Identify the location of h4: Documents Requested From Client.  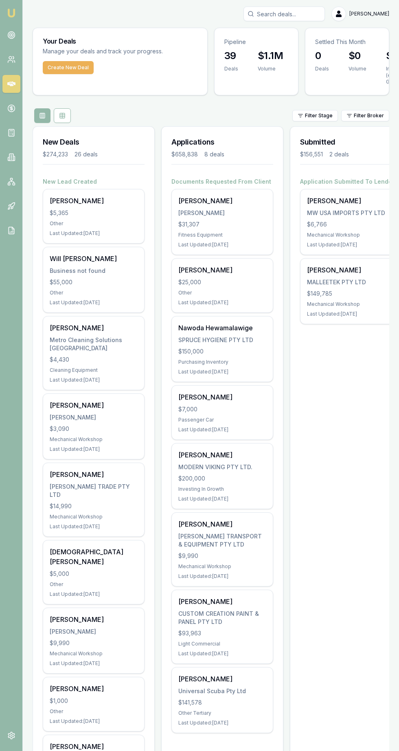
(222, 182).